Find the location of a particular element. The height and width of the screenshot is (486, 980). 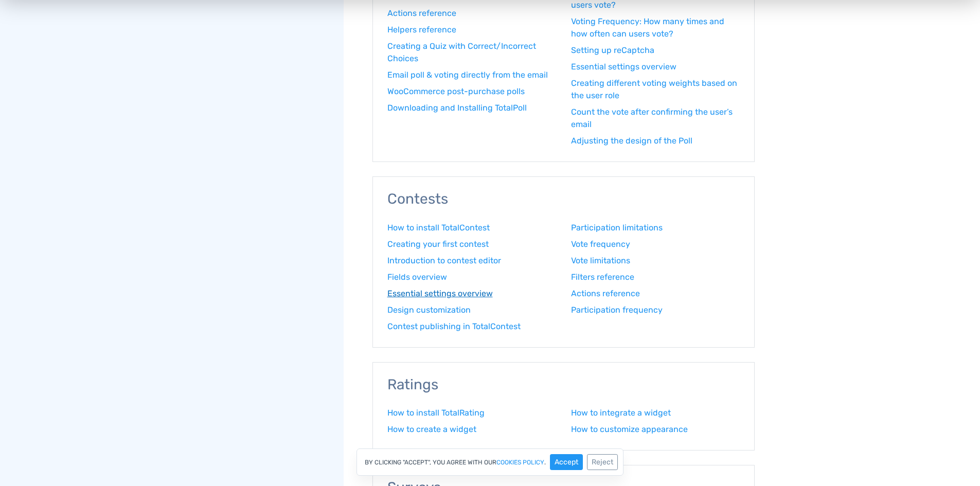

a: Participation limitations is located at coordinates (655, 227).